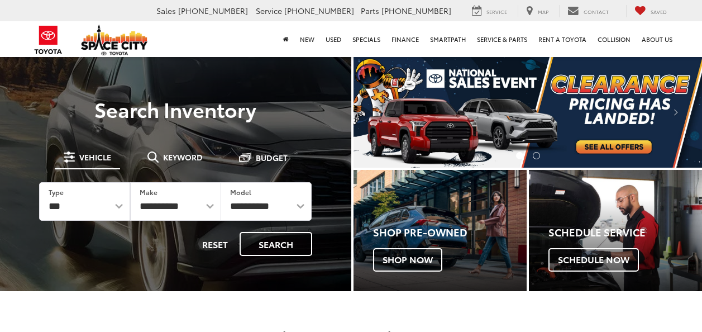 Image resolution: width=702 pixels, height=332 pixels. Describe the element at coordinates (370, 11) in the screenshot. I see `span: Parts` at that location.